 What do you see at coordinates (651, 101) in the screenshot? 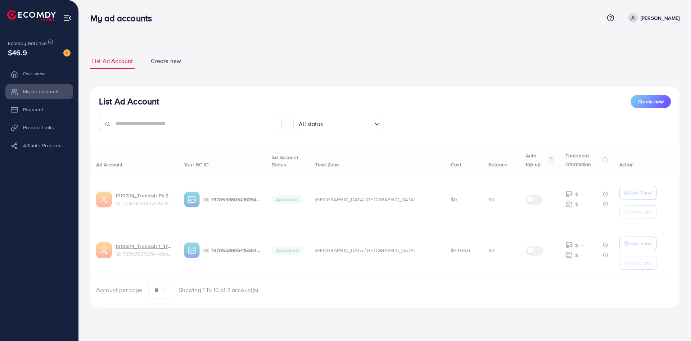
I see `button: Create new` at bounding box center [651, 101].